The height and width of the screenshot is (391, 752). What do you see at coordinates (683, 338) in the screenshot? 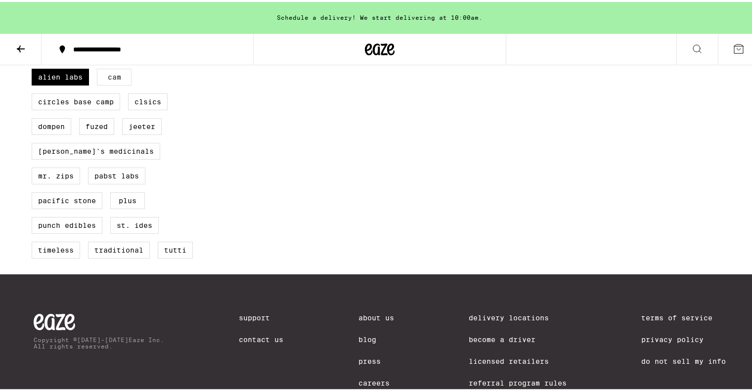
I see `a: Privacy Policy` at bounding box center [683, 338].